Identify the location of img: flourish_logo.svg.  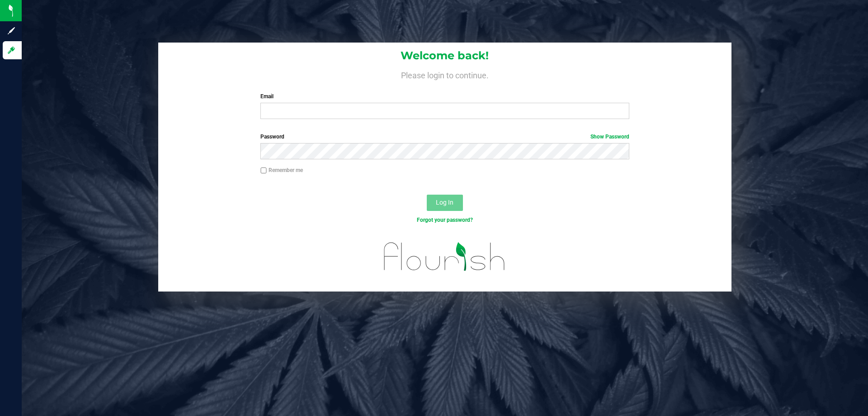
(445, 256).